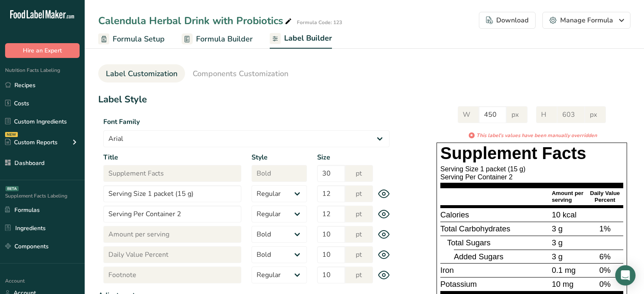  What do you see at coordinates (196, 21) in the screenshot?
I see `div: Calendula Herbal Drink with Probiotics` at bounding box center [196, 21].